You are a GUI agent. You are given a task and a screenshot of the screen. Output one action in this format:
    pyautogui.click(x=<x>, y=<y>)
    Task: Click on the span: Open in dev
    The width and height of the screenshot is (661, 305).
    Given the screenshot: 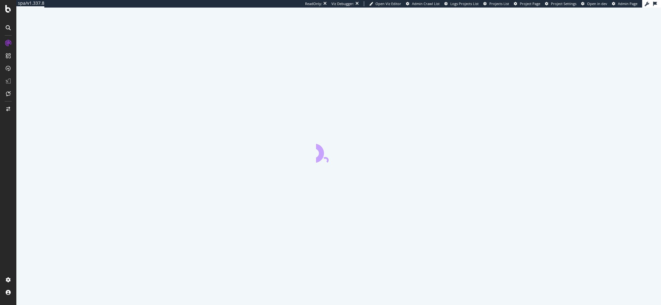 What is the action you would take?
    pyautogui.click(x=597, y=3)
    